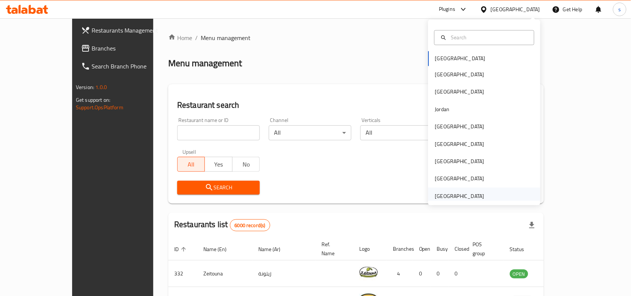 The height and width of the screenshot is (296, 631). What do you see at coordinates (250, 225) in the screenshot?
I see `span: 6000 record(s)` at bounding box center [250, 225].